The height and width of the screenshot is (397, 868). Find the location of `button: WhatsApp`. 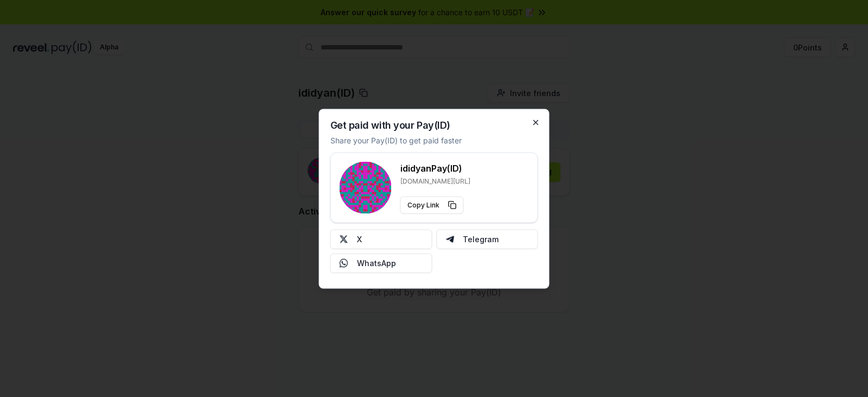

button: WhatsApp is located at coordinates (381, 263).